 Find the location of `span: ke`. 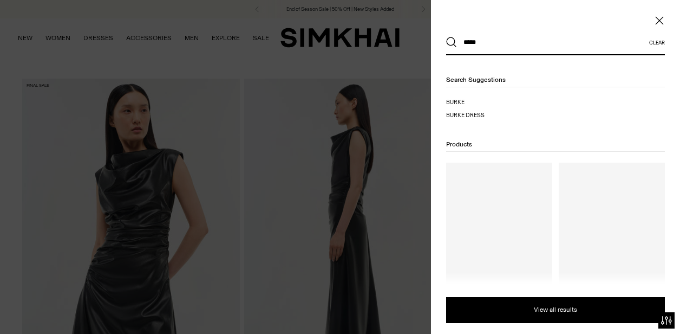

span: ke is located at coordinates (461, 102).